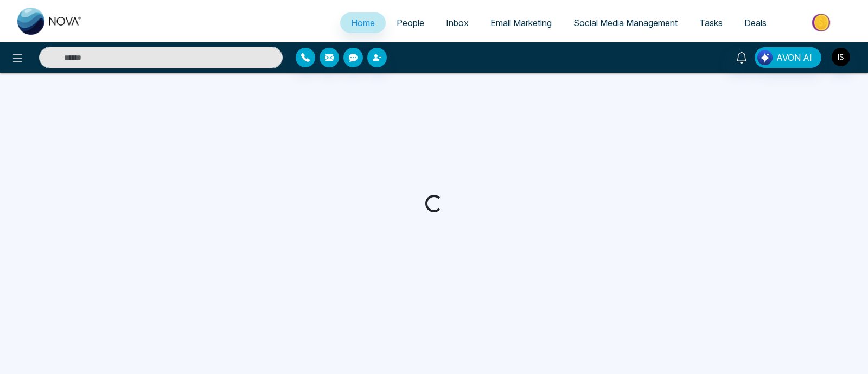  I want to click on img: Market-place.gif, so click(822, 22).